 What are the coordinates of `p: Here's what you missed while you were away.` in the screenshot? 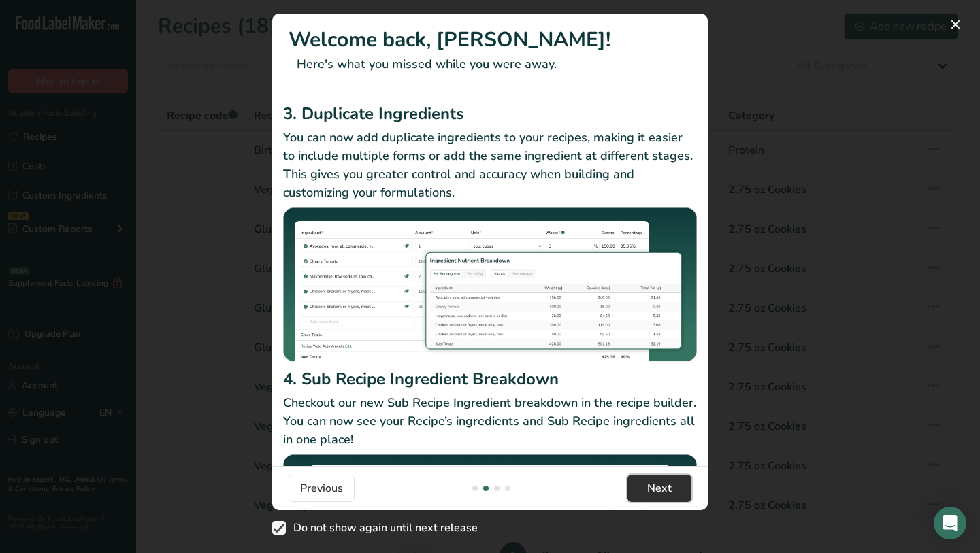 It's located at (490, 64).